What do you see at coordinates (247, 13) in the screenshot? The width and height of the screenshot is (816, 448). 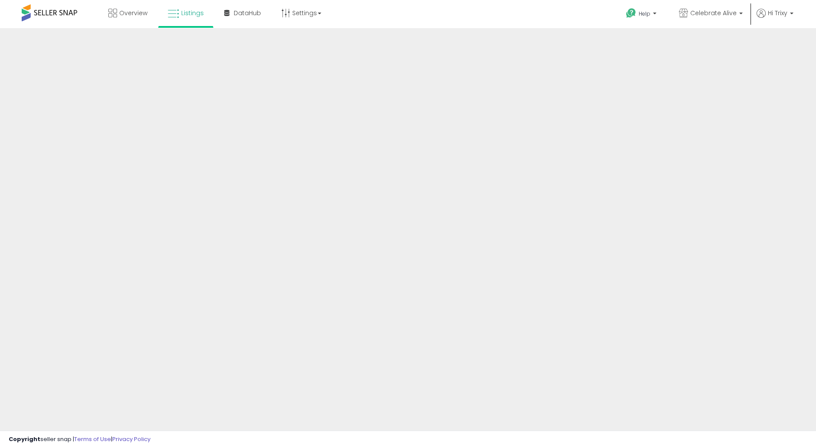 I see `span: DataHub` at bounding box center [247, 13].